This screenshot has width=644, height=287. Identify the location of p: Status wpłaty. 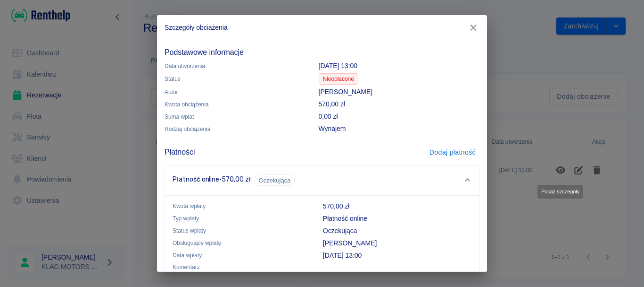
(240, 230).